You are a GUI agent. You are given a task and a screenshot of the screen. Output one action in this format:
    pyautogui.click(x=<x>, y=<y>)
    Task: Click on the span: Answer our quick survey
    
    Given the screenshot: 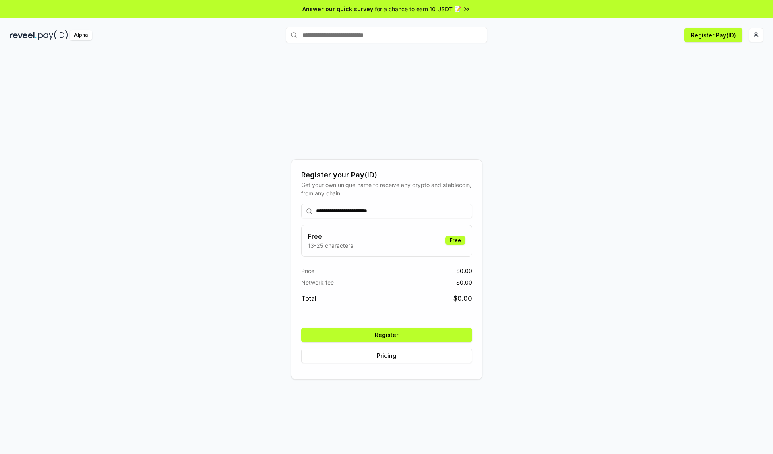 What is the action you would take?
    pyautogui.click(x=338, y=9)
    